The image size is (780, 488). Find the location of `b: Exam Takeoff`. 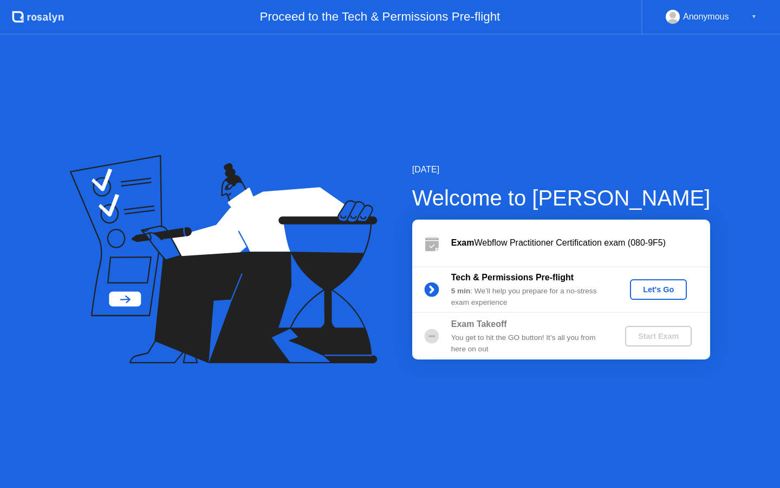

b: Exam Takeoff is located at coordinates (479, 324).